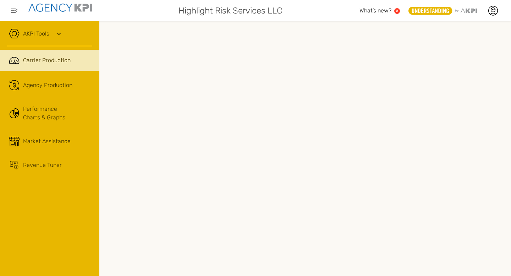 This screenshot has width=511, height=276. Describe the element at coordinates (47, 60) in the screenshot. I see `span: Carrier Production` at that location.